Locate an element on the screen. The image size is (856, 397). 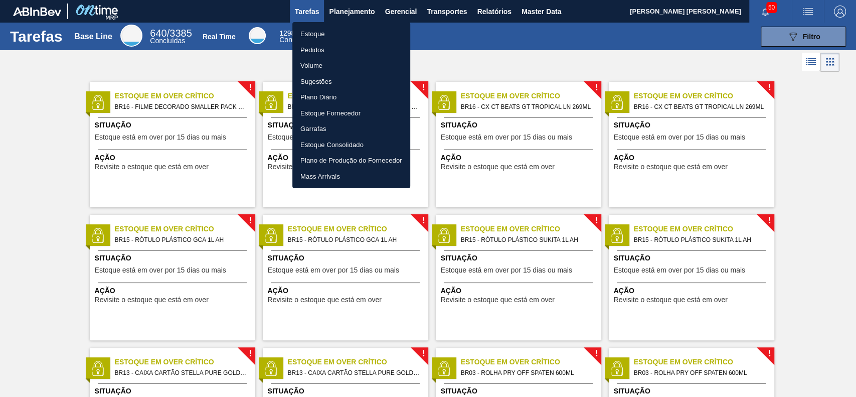
li: Estoque is located at coordinates (351, 34).